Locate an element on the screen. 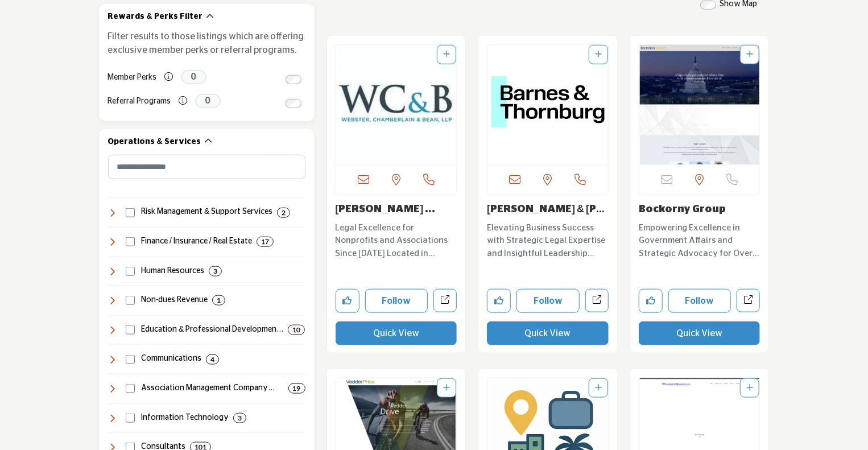 This screenshot has width=868, height=450. input: Select Information Technology checkbox is located at coordinates (130, 418).